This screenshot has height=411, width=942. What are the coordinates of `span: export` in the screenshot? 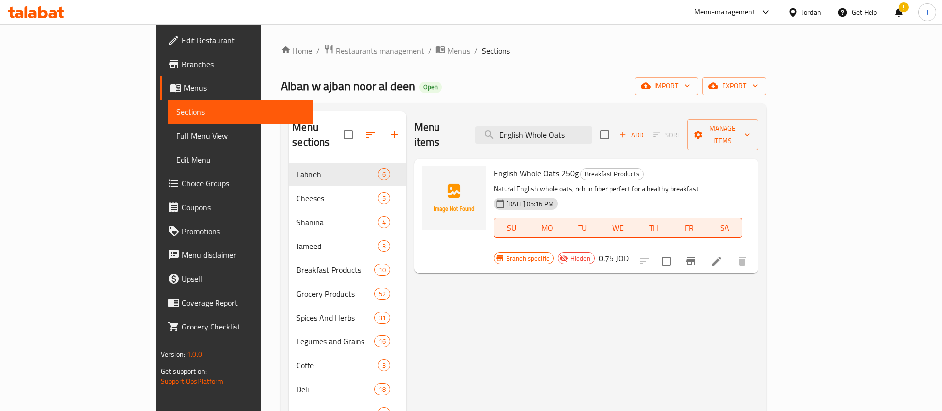 It's located at (734, 86).